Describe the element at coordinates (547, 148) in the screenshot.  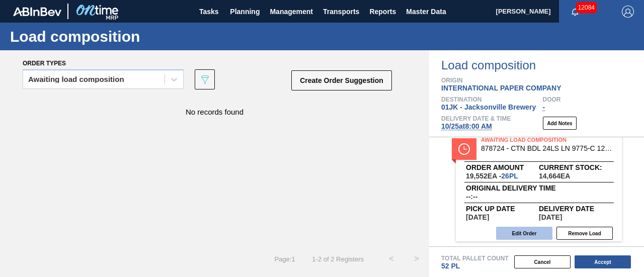
I see `span: 878724 - CTN BDL 24LS LN 9775-C 12OZ KRFT 1024 NU` at that location.